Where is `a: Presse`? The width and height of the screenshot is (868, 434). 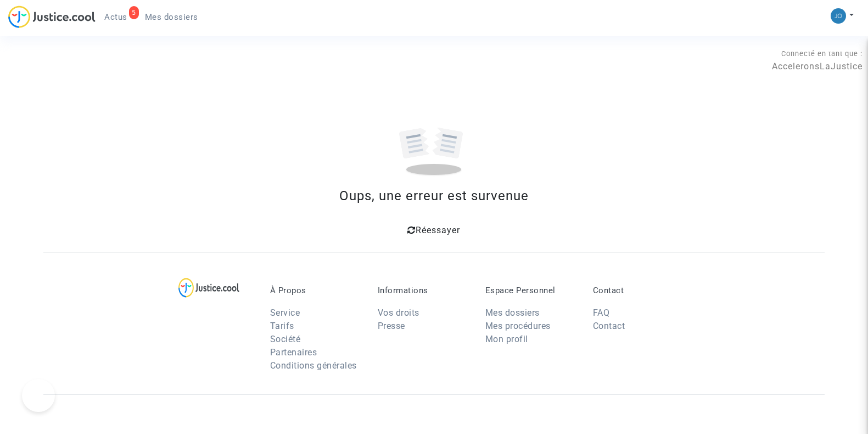
a: Presse is located at coordinates (392, 326).